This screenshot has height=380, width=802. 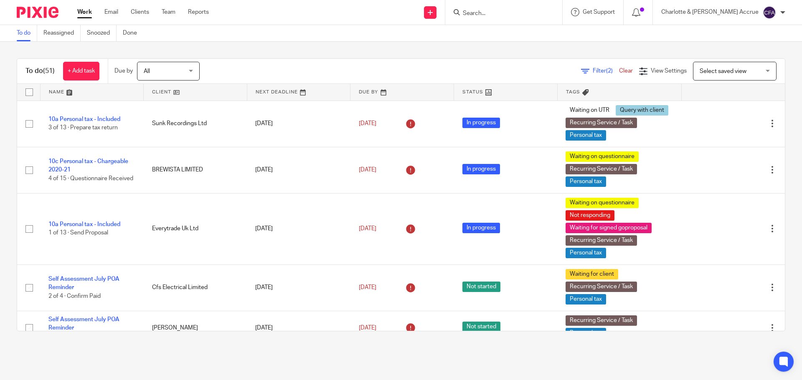 I want to click on span: Not responding, so click(x=590, y=215).